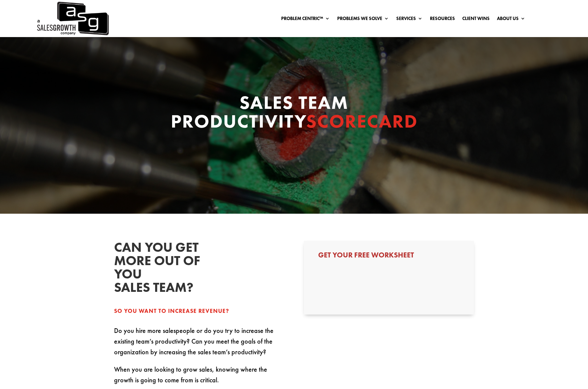 This screenshot has height=389, width=588. Describe the element at coordinates (199, 345) in the screenshot. I see `p: Do you hire more salespeople or do you try to increase the existing team’s productivity? Can you ...` at that location.